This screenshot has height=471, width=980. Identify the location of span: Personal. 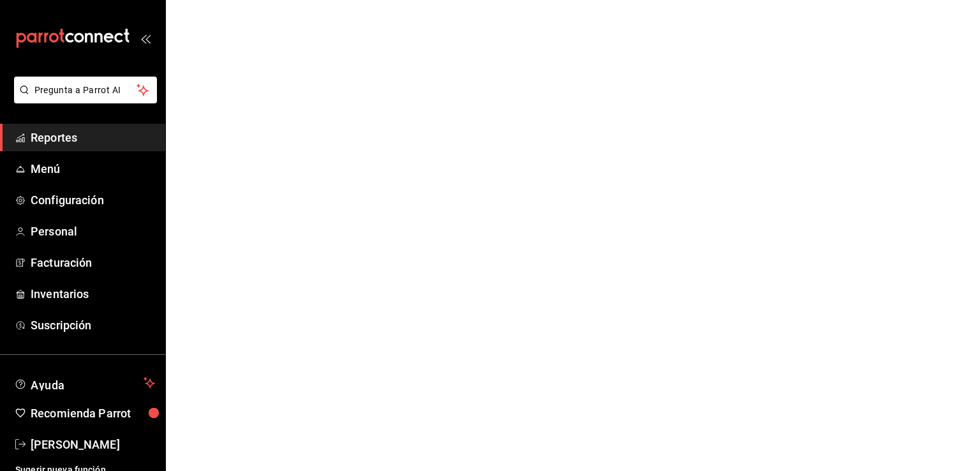
(93, 231).